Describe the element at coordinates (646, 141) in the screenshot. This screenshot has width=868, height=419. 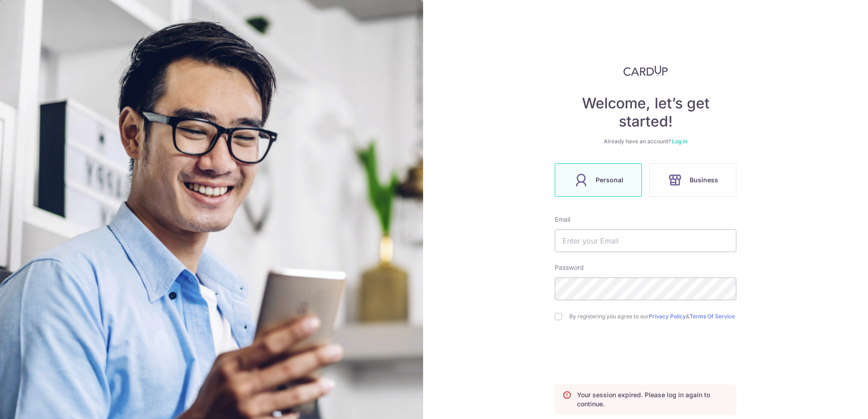
I see `div: Already have an account?` at that location.